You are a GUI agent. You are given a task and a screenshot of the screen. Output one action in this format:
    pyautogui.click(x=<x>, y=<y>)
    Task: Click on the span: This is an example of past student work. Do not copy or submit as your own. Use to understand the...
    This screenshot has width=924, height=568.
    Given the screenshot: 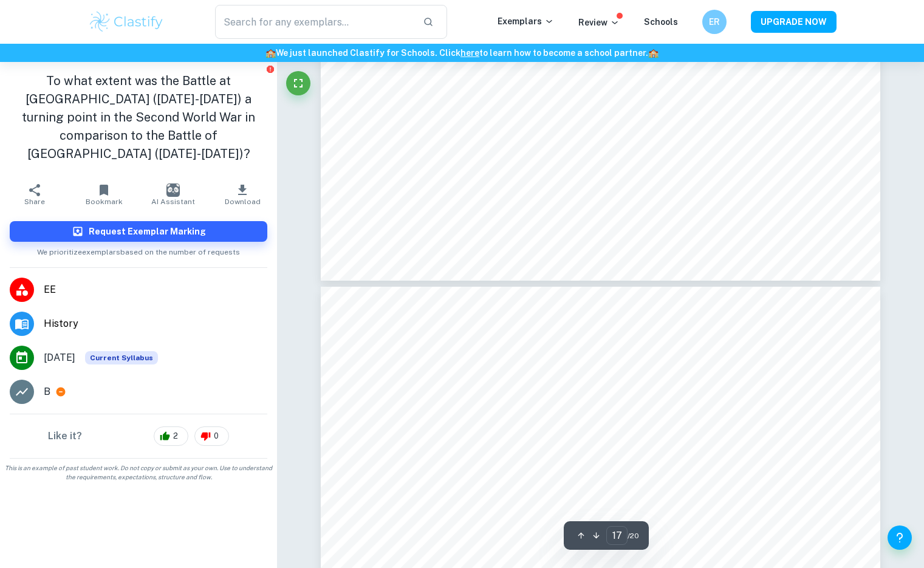 What is the action you would take?
    pyautogui.click(x=139, y=473)
    